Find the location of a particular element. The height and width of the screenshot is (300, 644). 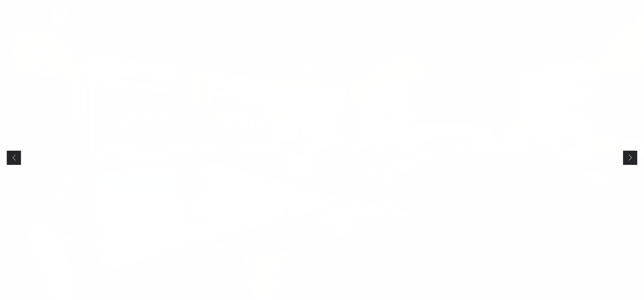

span: See The Amenities is located at coordinates (137, 182).